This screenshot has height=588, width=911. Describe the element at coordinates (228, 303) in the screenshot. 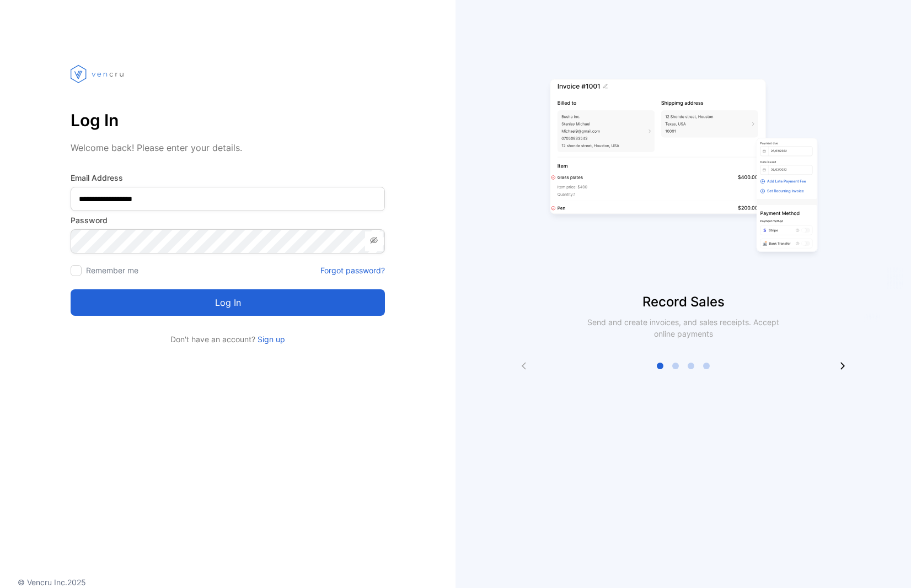

I see `button: Log in` at that location.